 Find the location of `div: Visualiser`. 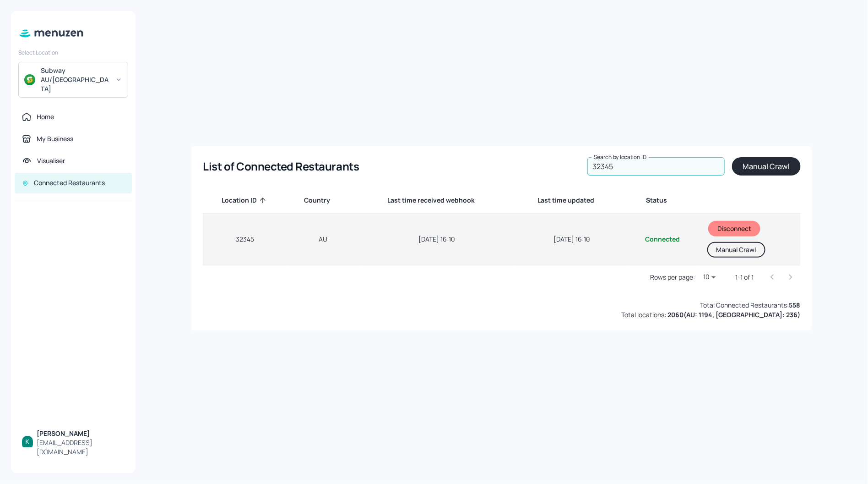

div: Visualiser is located at coordinates (51, 161).